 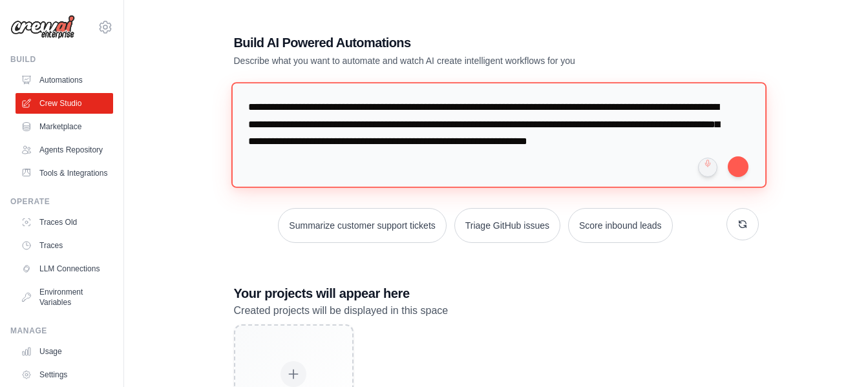 What do you see at coordinates (64, 150) in the screenshot?
I see `a: Agents Repository` at bounding box center [64, 150].